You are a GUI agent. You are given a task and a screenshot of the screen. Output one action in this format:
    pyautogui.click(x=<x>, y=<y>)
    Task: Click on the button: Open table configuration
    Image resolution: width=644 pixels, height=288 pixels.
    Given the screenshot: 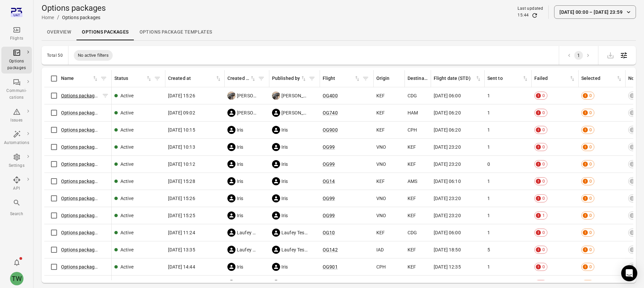 What is the action you would take?
    pyautogui.click(x=624, y=55)
    